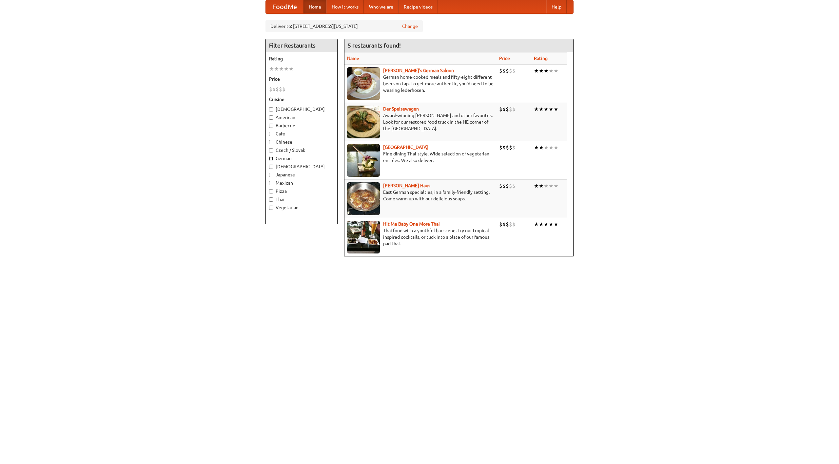 The width and height of the screenshot is (839, 464). I want to click on a: Hit Me Baby One More Thai, so click(411, 224).